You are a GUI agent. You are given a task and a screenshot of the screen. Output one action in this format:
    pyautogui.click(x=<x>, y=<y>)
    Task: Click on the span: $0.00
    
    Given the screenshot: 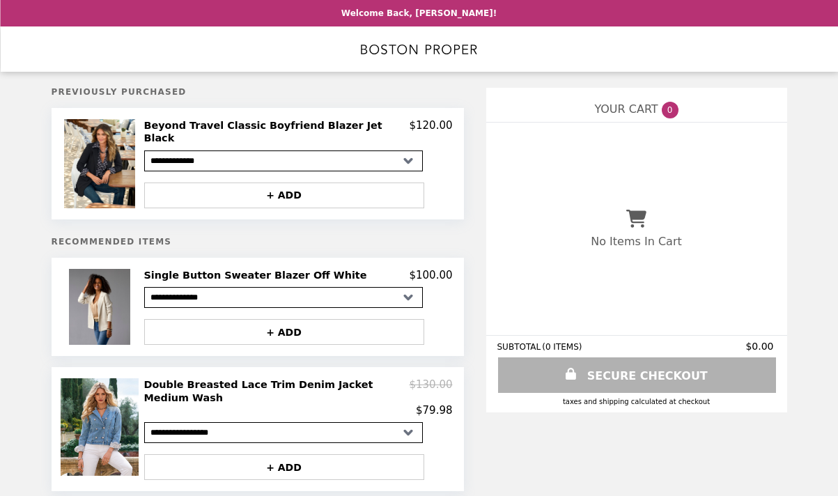 What is the action you would take?
    pyautogui.click(x=760, y=346)
    